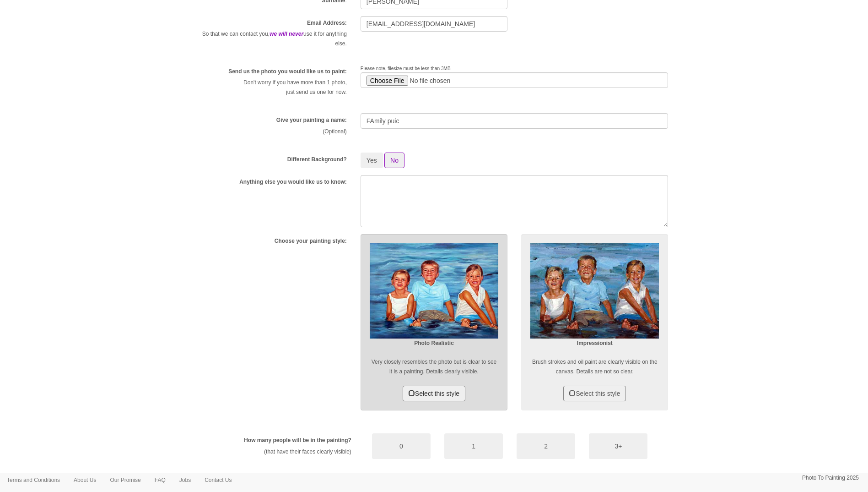  I want to click on a: FAQ, so click(160, 480).